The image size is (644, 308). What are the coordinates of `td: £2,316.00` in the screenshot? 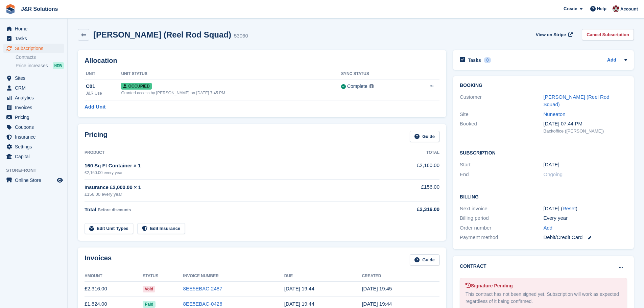 It's located at (113, 289).